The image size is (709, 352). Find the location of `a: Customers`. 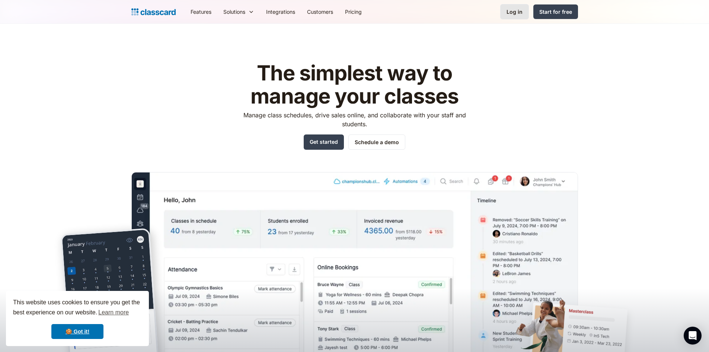

a: Customers is located at coordinates (320, 12).